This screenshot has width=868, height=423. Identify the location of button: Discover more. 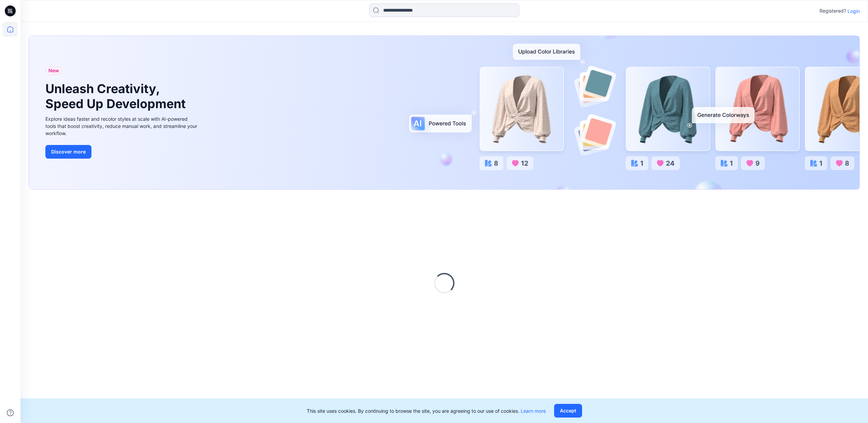
(68, 152).